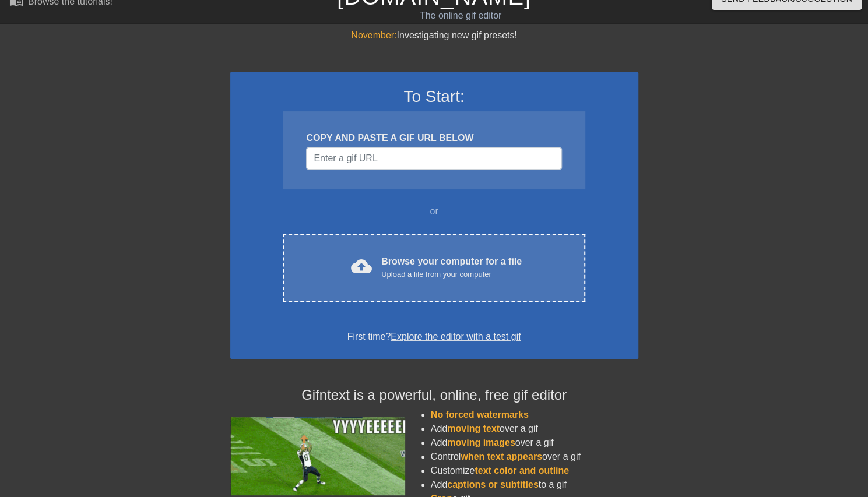 The image size is (868, 497). Describe the element at coordinates (492, 484) in the screenshot. I see `span: captions or subtitles` at that location.